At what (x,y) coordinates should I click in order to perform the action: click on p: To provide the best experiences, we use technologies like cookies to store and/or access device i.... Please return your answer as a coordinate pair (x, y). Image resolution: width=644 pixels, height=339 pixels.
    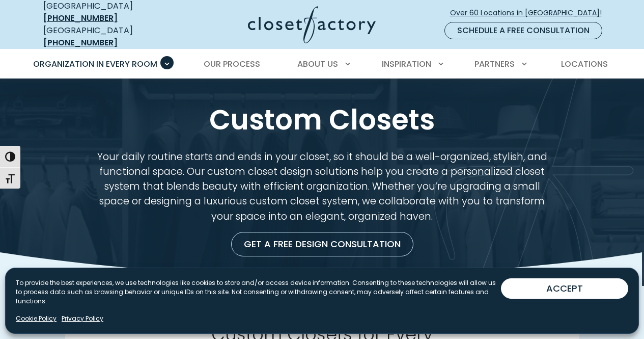
    Looking at the image, I should click on (258, 292).